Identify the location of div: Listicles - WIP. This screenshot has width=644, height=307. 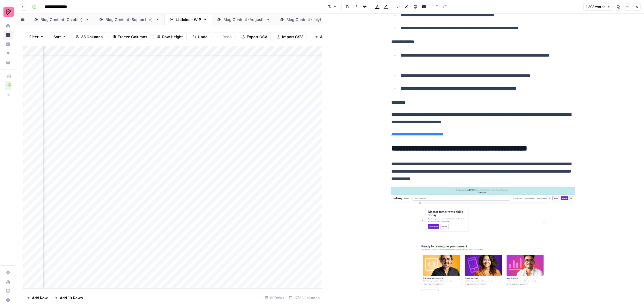
(188, 19).